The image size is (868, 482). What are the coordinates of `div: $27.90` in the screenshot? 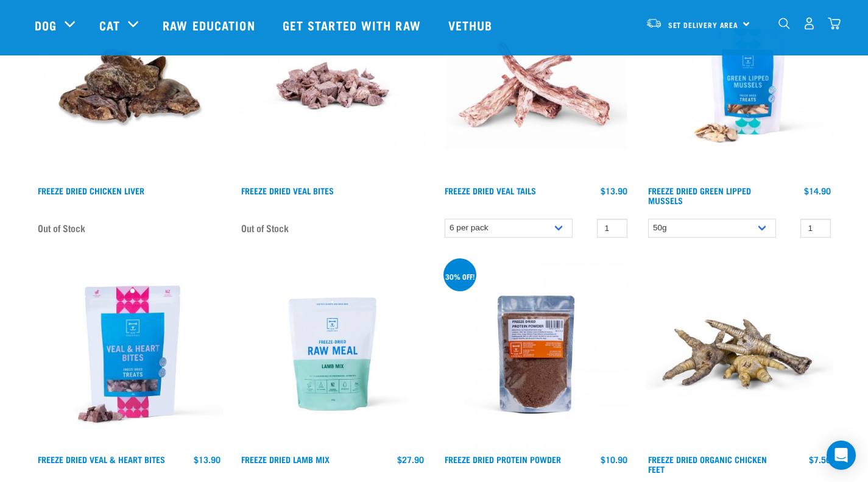 It's located at (411, 460).